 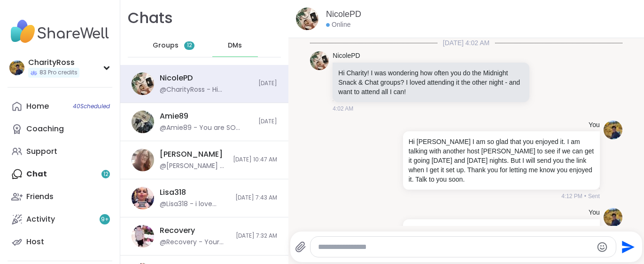 I want to click on div: NicolePD, so click(x=176, y=78).